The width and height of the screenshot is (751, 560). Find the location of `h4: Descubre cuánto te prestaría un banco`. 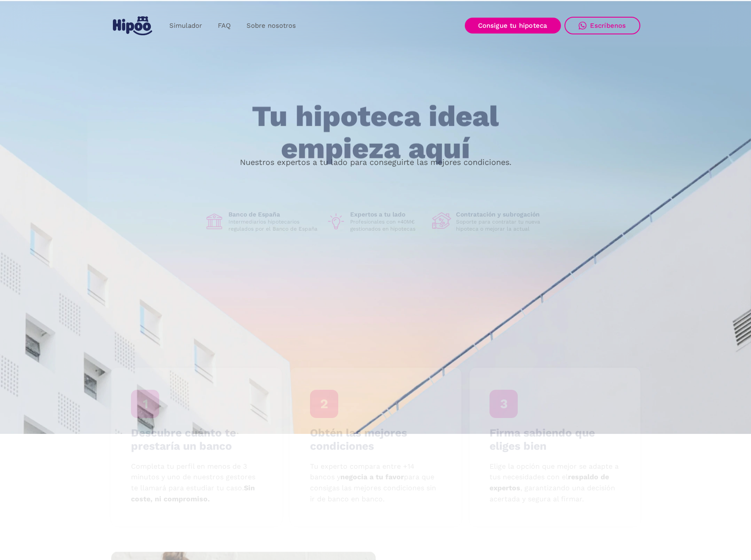

h4: Descubre cuánto te prestaría un banco is located at coordinates (196, 440).